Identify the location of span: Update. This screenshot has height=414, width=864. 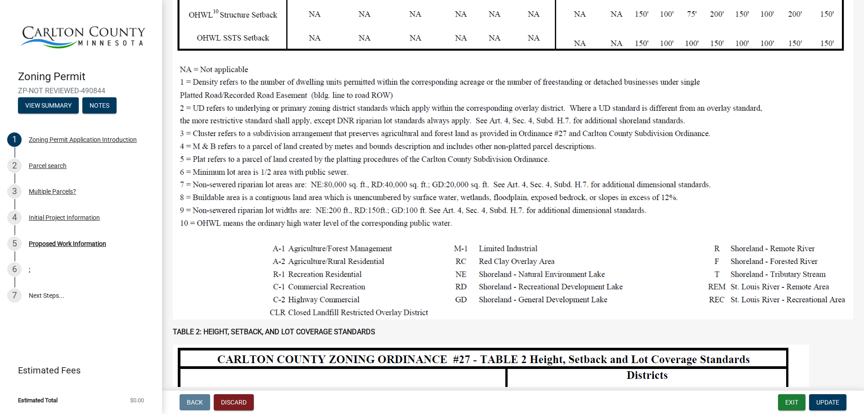
(828, 402).